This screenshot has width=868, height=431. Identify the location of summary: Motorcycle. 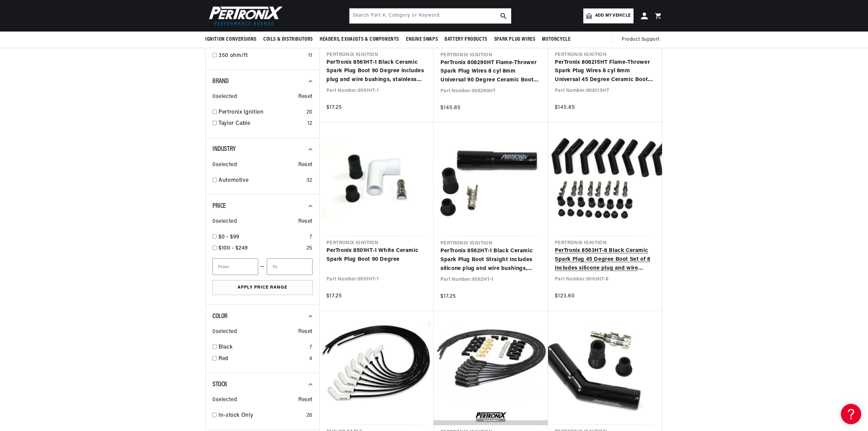
(556, 39).